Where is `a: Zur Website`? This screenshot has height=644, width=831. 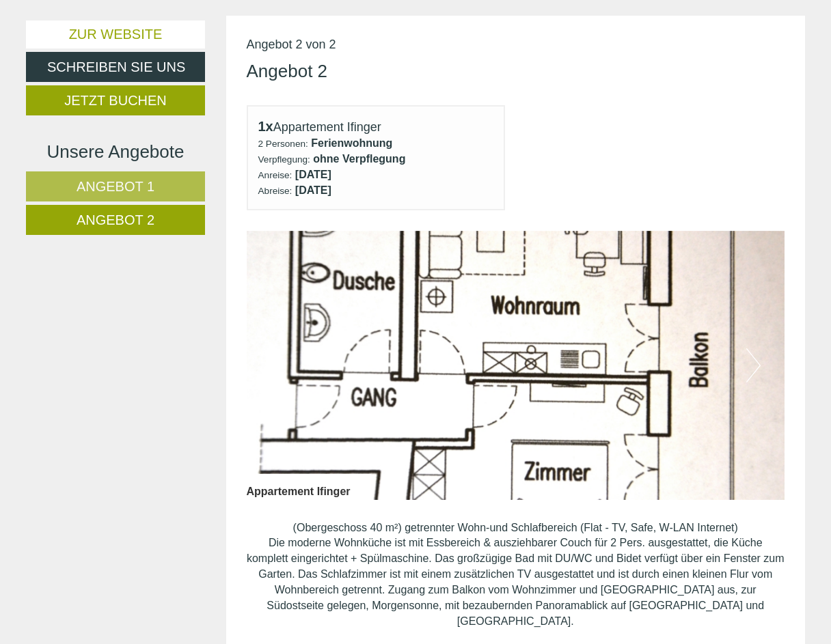
a: Zur Website is located at coordinates (116, 34).